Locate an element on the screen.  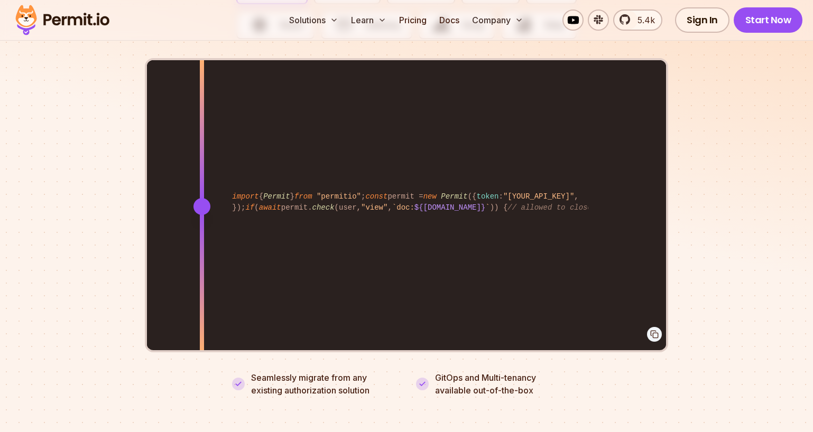
span: 5.4k is located at coordinates (643, 20).